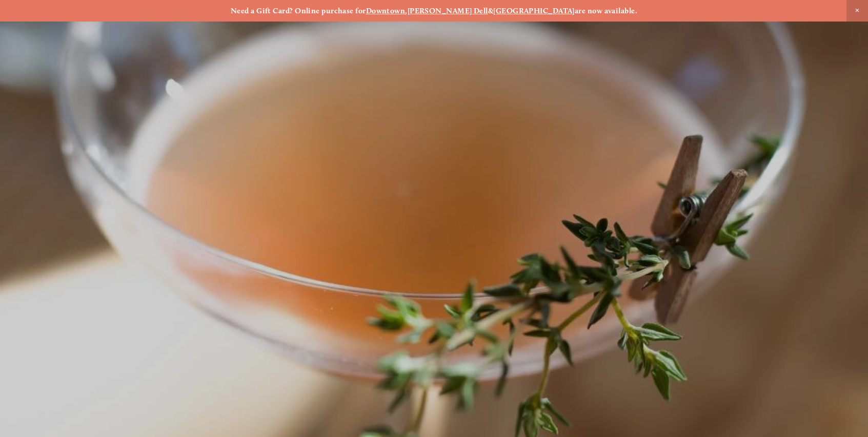 The image size is (868, 437). What do you see at coordinates (386, 11) in the screenshot?
I see `a: Downtown` at bounding box center [386, 11].